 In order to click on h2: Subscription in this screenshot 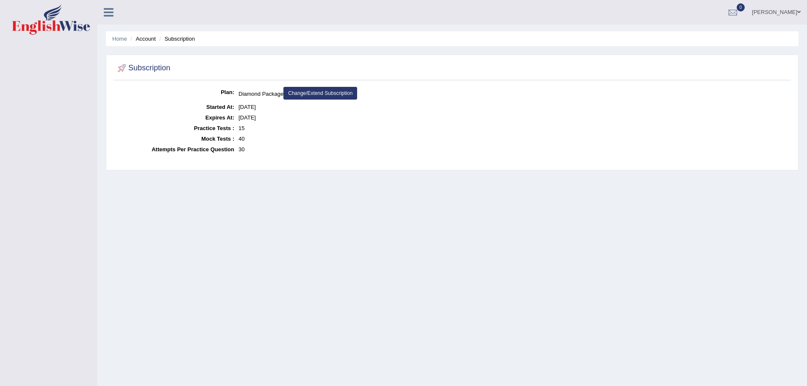, I will do `click(143, 68)`.